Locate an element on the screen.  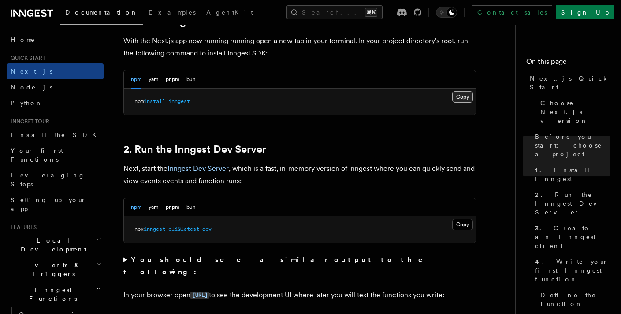
button: Toggle dark mode is located at coordinates (447, 12).